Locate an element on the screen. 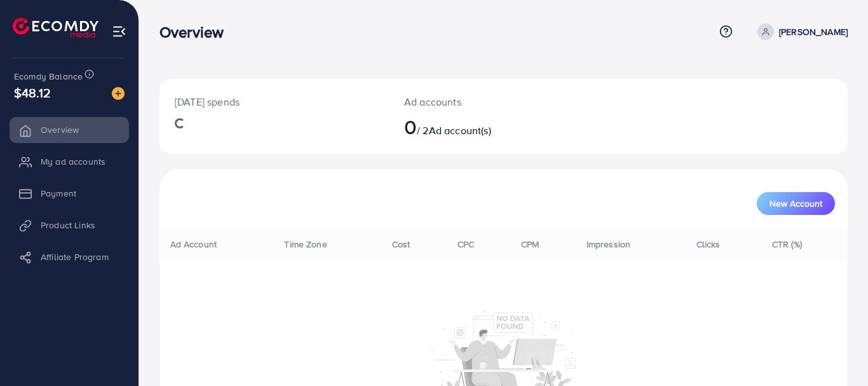 The image size is (868, 386). p: Ad accounts is located at coordinates (475, 101).